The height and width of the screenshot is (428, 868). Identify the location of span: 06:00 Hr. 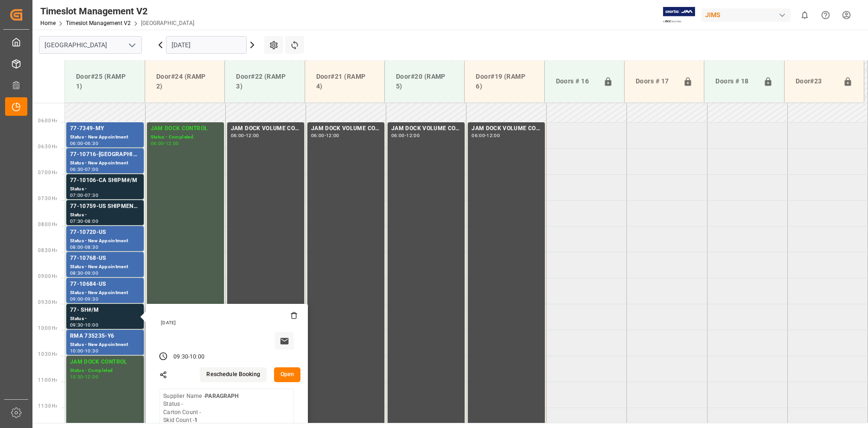
(47, 120).